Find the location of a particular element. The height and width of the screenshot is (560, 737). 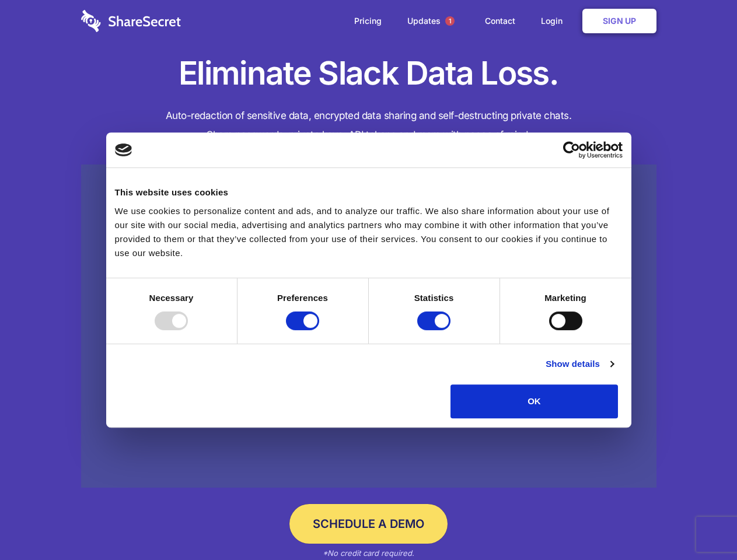

button: OK is located at coordinates (534, 401).